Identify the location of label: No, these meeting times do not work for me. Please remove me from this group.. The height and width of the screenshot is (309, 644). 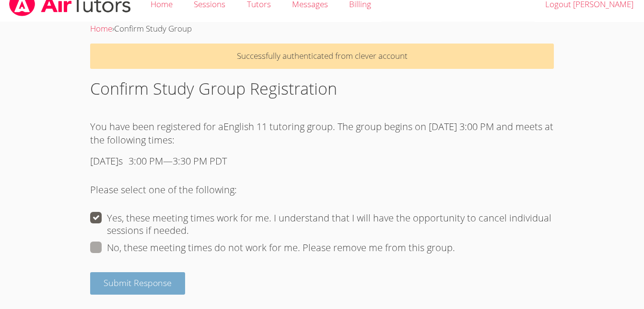
(272, 248).